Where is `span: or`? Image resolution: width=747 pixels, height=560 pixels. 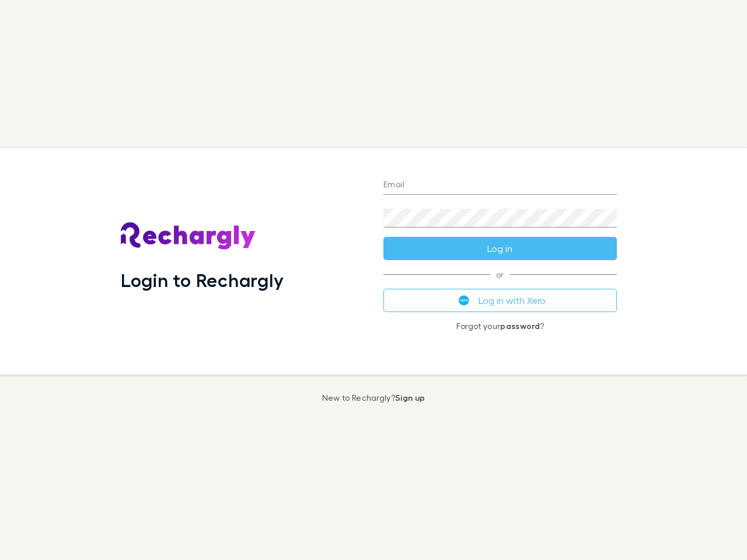
span: or is located at coordinates (500, 274).